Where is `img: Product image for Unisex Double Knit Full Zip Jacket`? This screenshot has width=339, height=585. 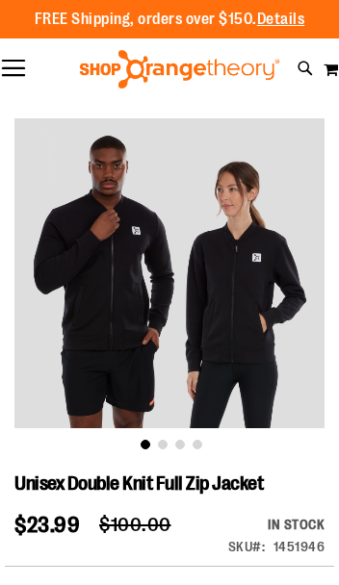
img: Product image for Unisex Double Knit Full Zip Jacket is located at coordinates (169, 273).